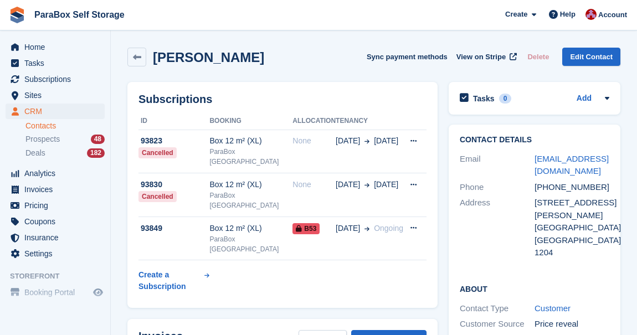  I want to click on div: 93849, so click(174, 228).